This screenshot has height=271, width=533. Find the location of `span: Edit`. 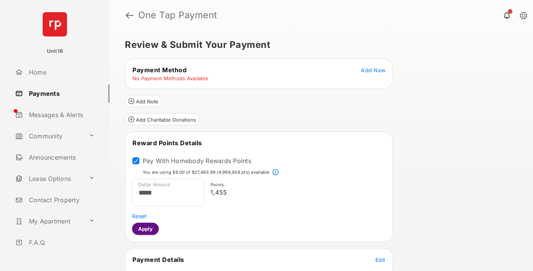

span: Edit is located at coordinates (380, 260).